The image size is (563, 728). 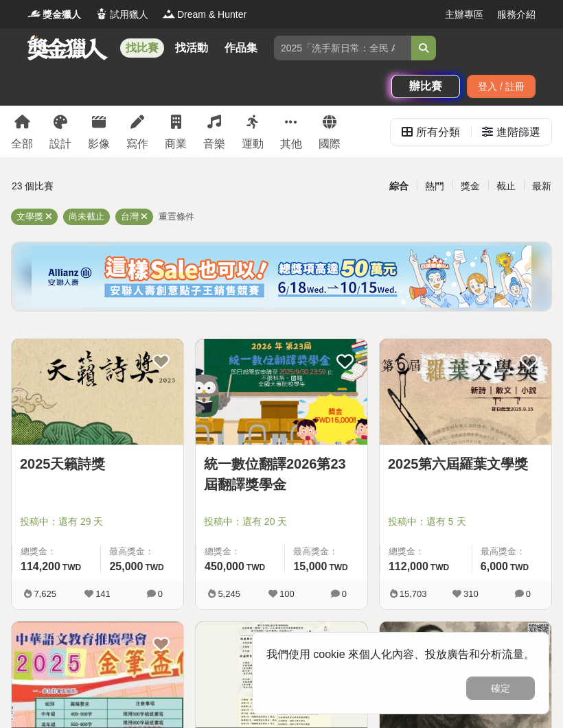 What do you see at coordinates (518, 132) in the screenshot?
I see `div: 進階篩選` at bounding box center [518, 132].